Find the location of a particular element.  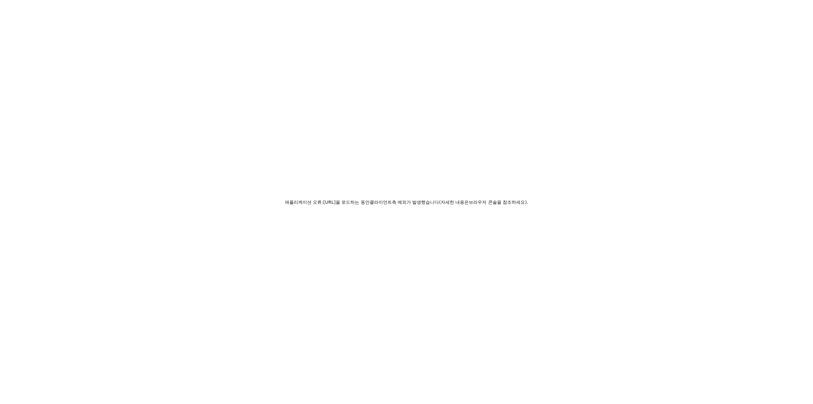

font: 애플리케이션 오류: is located at coordinates (304, 202).